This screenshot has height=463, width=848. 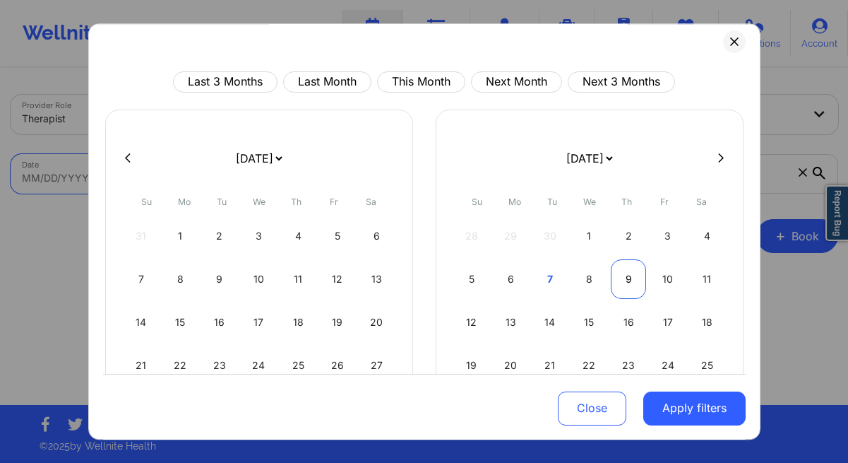 What do you see at coordinates (628, 365) in the screenshot?
I see `div: Thu Oct 23 2025` at bounding box center [628, 365].